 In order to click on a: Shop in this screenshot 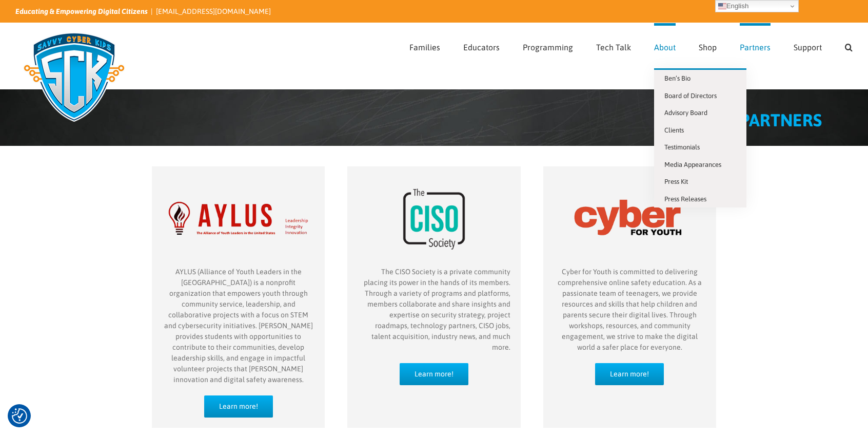, I will do `click(708, 45)`.